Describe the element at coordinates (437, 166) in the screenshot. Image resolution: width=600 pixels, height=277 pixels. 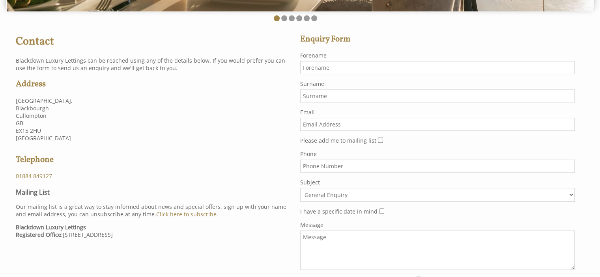
I see `input: Phone Number` at that location.